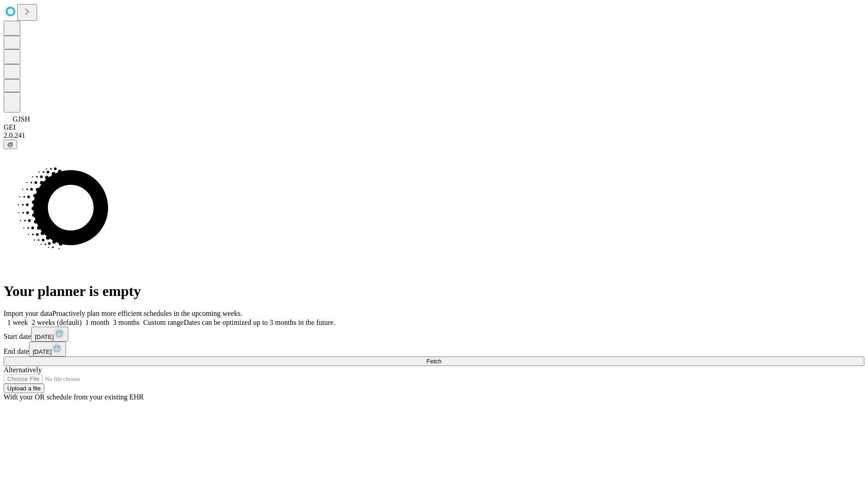  Describe the element at coordinates (434, 291) in the screenshot. I see `h1: Your planner is empty` at that location.